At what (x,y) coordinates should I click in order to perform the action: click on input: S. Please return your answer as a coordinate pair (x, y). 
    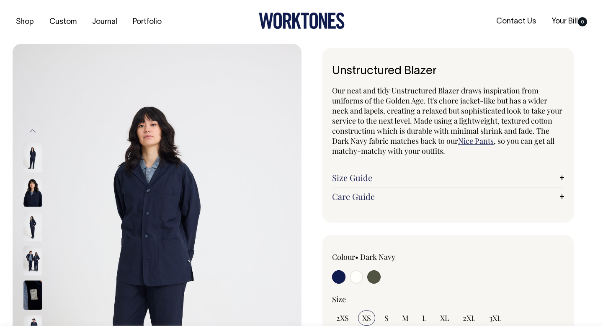
    Looking at the image, I should click on (387, 318).